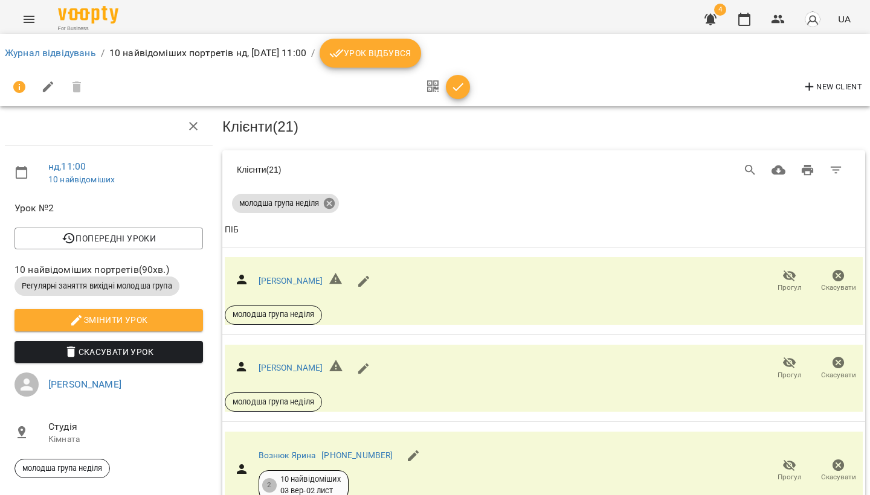 This screenshot has height=495, width=870. What do you see at coordinates (750, 170) in the screenshot?
I see `button: Search` at bounding box center [750, 170].